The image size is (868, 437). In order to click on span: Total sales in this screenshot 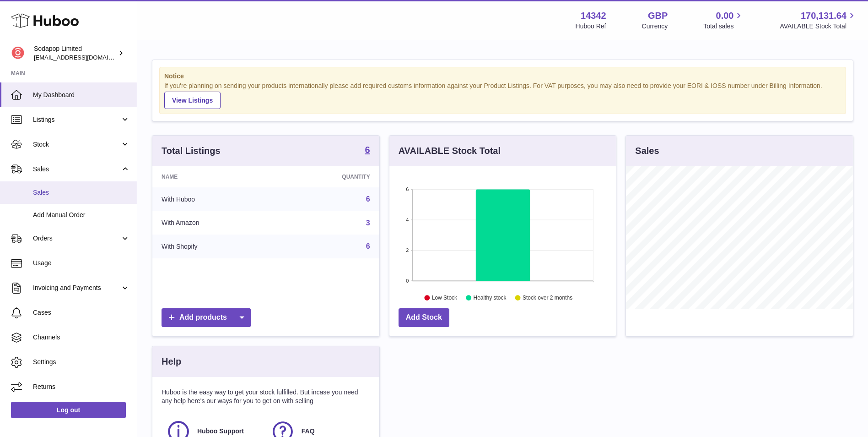, I will do `click(723, 26)`.